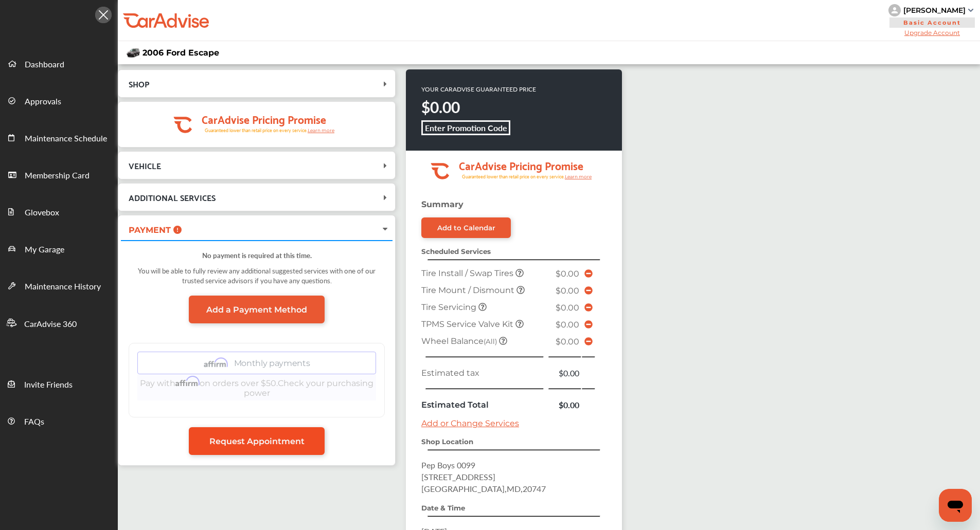 This screenshot has height=530, width=980. What do you see at coordinates (57, 176) in the screenshot?
I see `span: Membership Card` at bounding box center [57, 176].